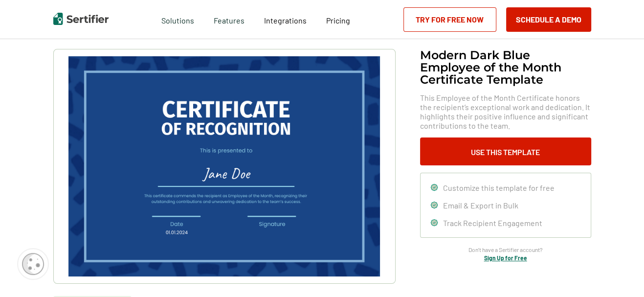 Image resolution: width=644 pixels, height=297 pixels. I want to click on span: Pricing, so click(338, 20).